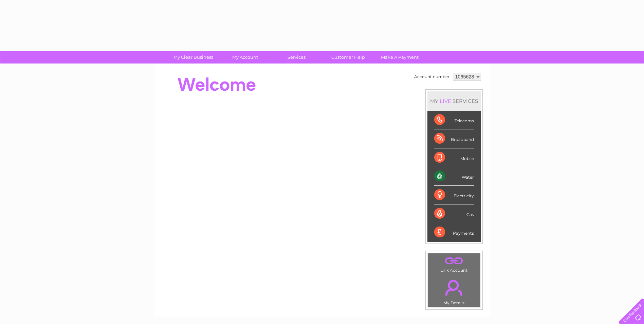  Describe the element at coordinates (454, 195) in the screenshot. I see `div: Electricity` at that location.